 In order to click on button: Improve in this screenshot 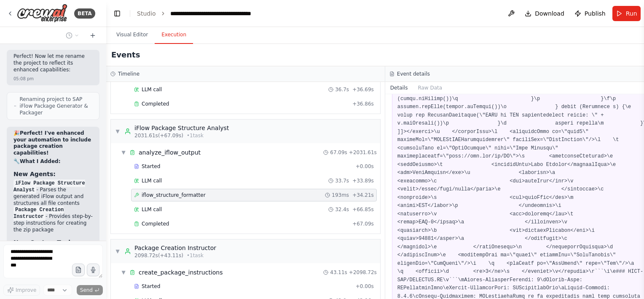, I will do `click(21, 290)`.